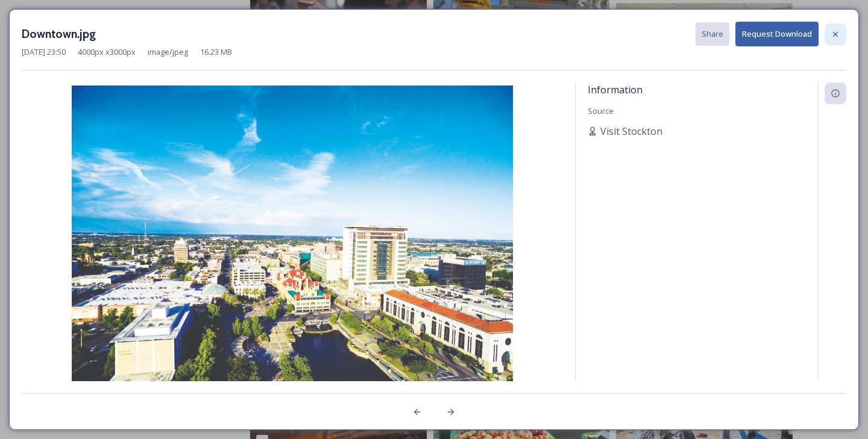  What do you see at coordinates (107, 52) in the screenshot?
I see `span: 4000 px x 3000 px` at bounding box center [107, 52].